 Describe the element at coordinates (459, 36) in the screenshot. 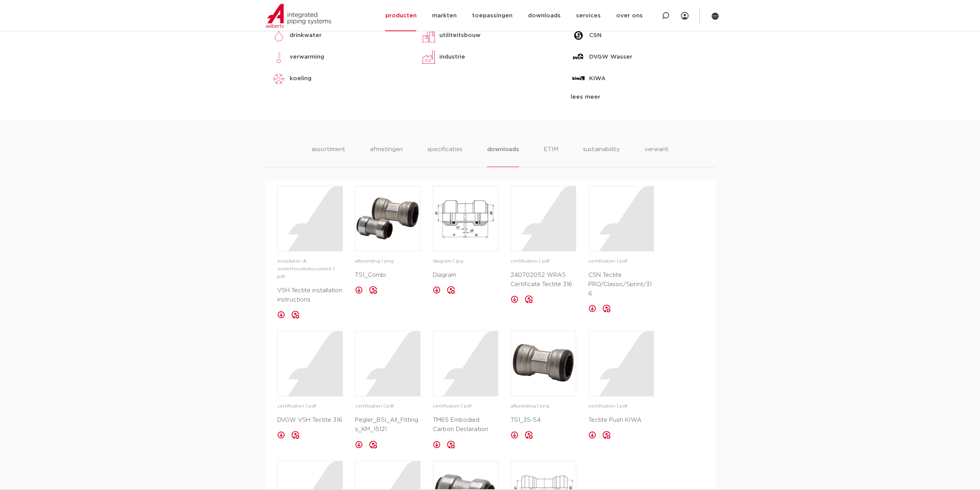

I see `p: utiliteitsbouw` at that location.